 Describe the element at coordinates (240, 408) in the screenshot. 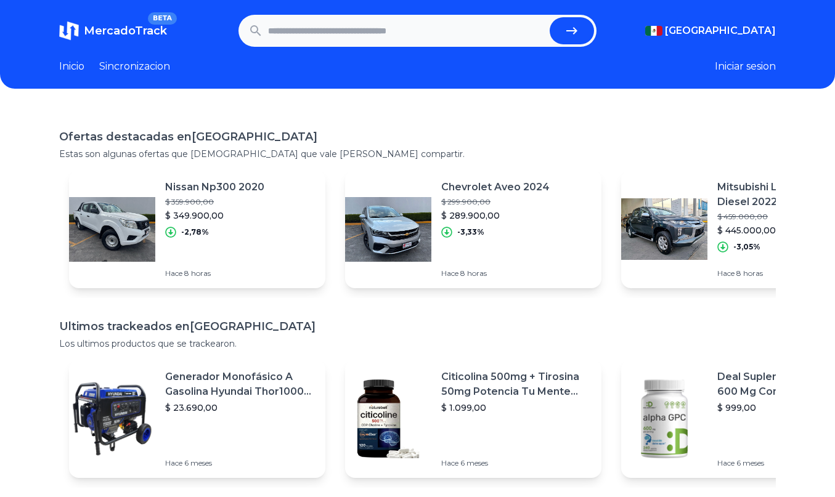

I see `p: $ 23.690,00` at that location.